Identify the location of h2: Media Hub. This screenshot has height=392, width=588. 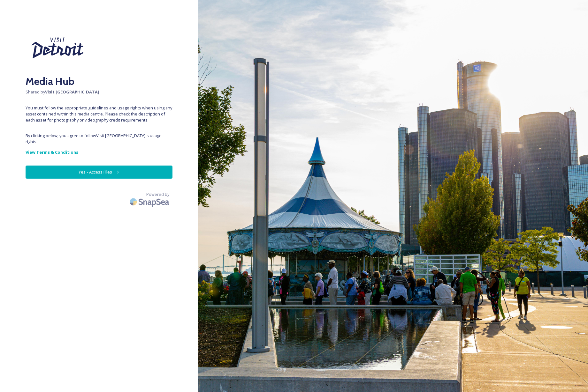
(99, 81).